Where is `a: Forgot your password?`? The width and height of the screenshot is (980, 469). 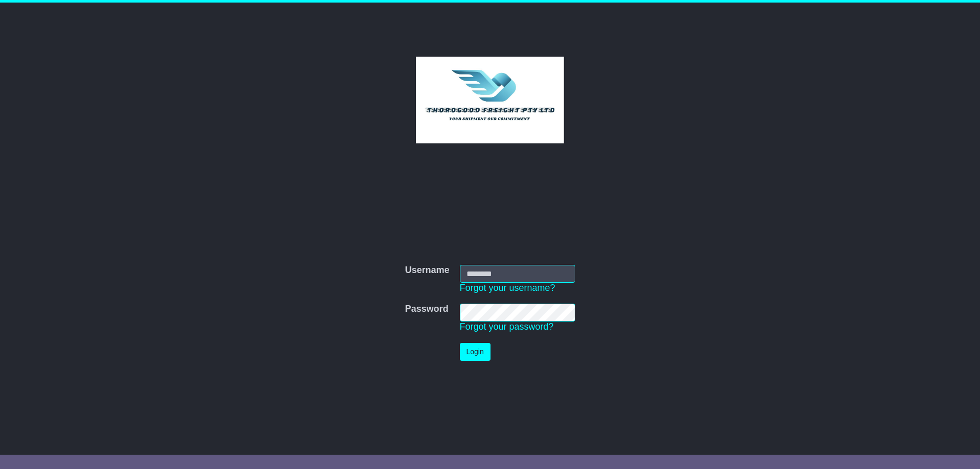
a: Forgot your password? is located at coordinates (507, 327).